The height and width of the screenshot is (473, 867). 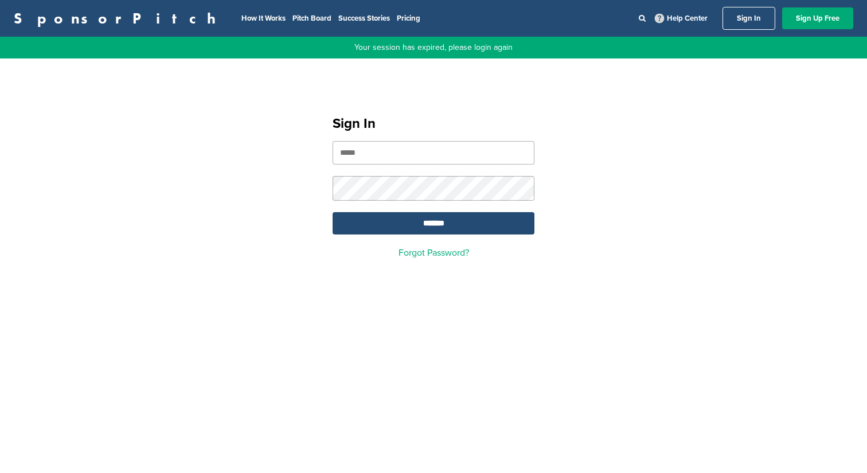 What do you see at coordinates (434, 253) in the screenshot?
I see `a: Forgot Password?` at bounding box center [434, 253].